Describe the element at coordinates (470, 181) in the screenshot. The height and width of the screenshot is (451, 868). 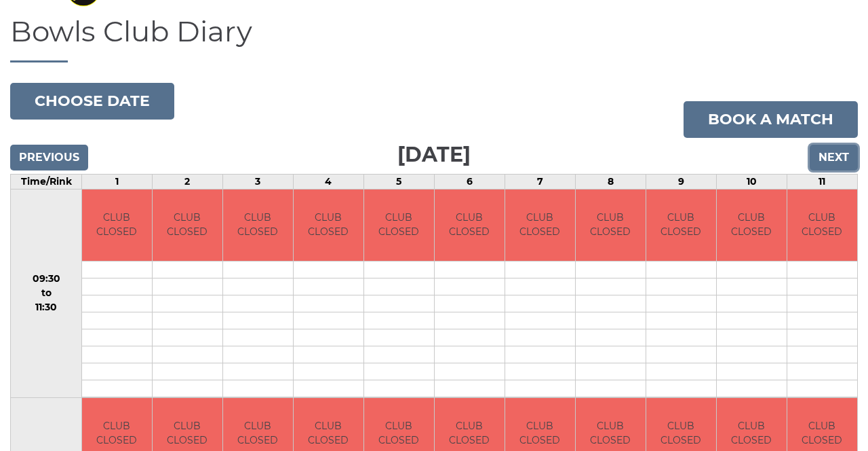
I see `td: 6` at that location.